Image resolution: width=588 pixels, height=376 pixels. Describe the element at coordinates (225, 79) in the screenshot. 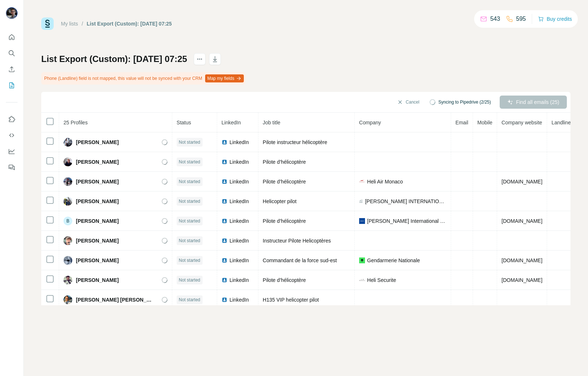

I see `button: Map my fields` at that location.